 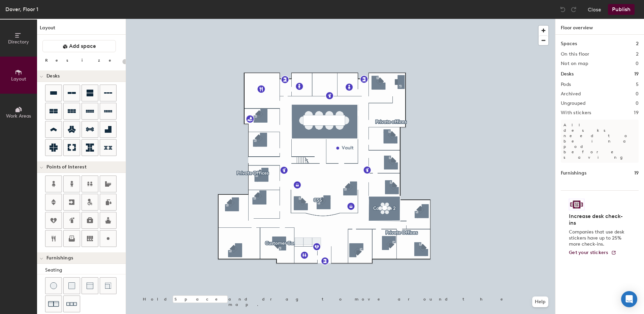 What do you see at coordinates (540, 302) in the screenshot?
I see `button: Help` at bounding box center [540, 302].